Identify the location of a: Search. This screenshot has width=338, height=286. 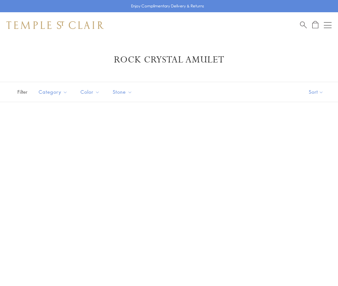
(304, 25).